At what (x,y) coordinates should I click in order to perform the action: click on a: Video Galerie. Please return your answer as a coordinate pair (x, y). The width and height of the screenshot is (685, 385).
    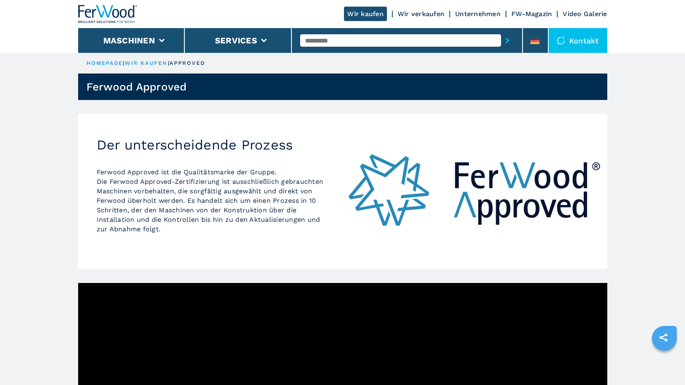
    Looking at the image, I should click on (584, 14).